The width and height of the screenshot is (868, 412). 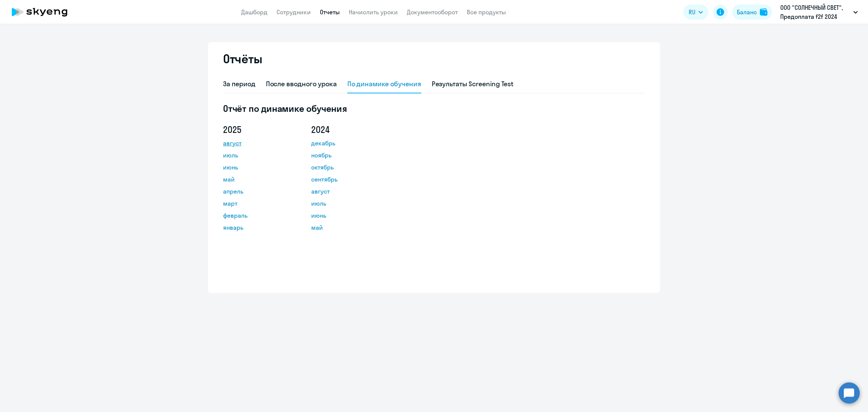 What do you see at coordinates (257, 215) in the screenshot?
I see `a: февраль` at bounding box center [257, 215].